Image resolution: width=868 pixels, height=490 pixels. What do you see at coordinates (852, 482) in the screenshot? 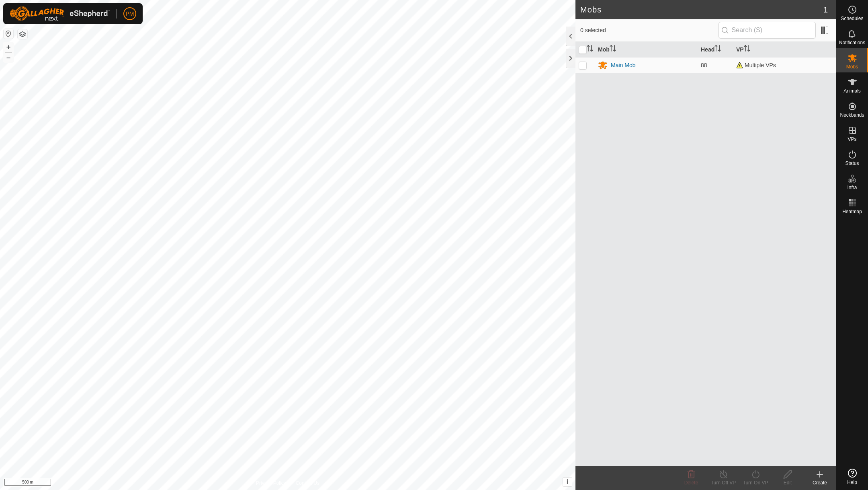
I see `span: Help` at bounding box center [852, 482].